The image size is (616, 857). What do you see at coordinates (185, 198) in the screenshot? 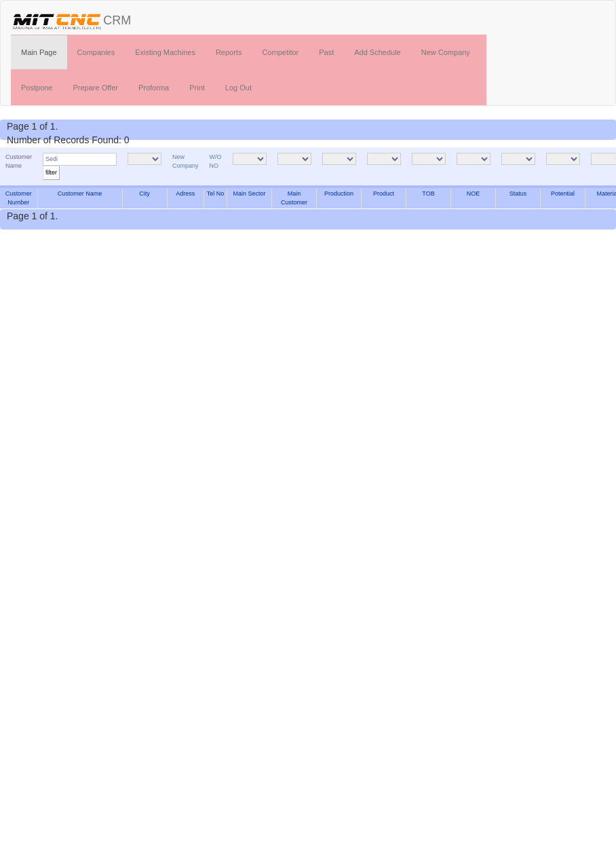
I see `th: Adress` at bounding box center [185, 198].